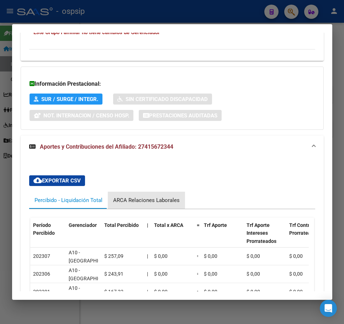 This screenshot has width=344, height=324. Describe the element at coordinates (42, 291) in the screenshot. I see `span: 202301` at that location.